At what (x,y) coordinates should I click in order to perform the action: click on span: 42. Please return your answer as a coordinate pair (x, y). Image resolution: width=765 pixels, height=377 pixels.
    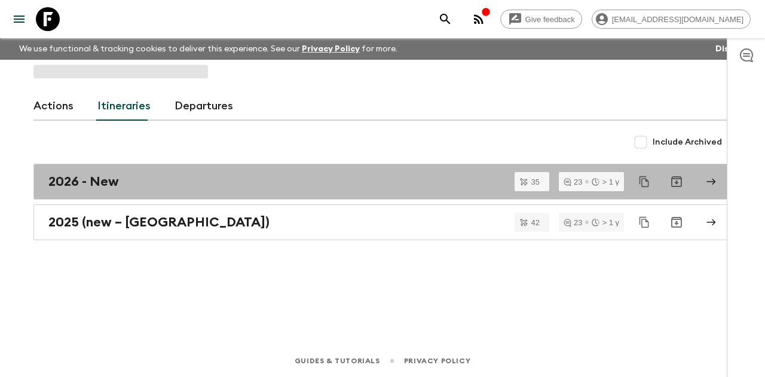
    Looking at the image, I should click on (535, 222).